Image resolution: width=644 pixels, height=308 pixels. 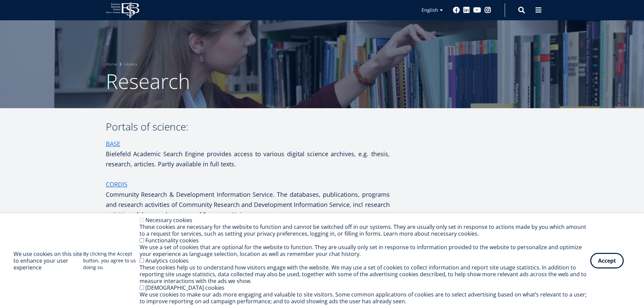 I want to click on p: By clicking the Accept button, you agree to us doing so., so click(x=111, y=261).